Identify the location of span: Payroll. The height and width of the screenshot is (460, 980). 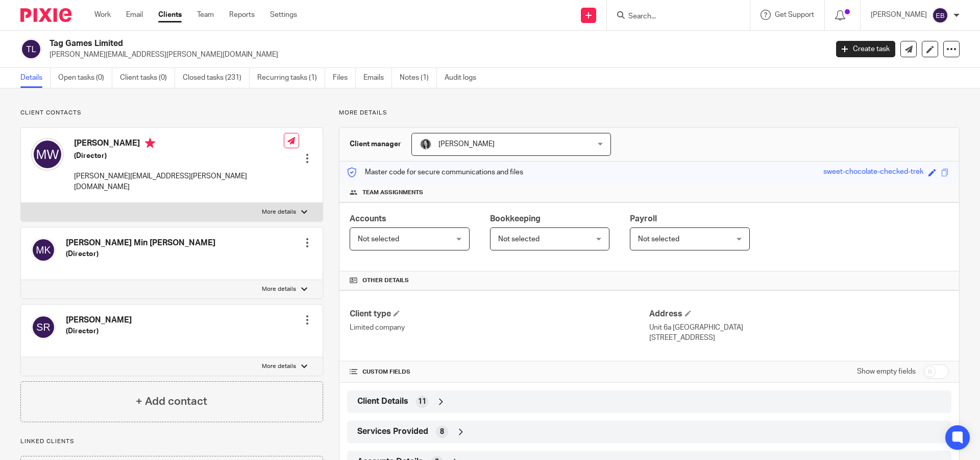
(643, 219).